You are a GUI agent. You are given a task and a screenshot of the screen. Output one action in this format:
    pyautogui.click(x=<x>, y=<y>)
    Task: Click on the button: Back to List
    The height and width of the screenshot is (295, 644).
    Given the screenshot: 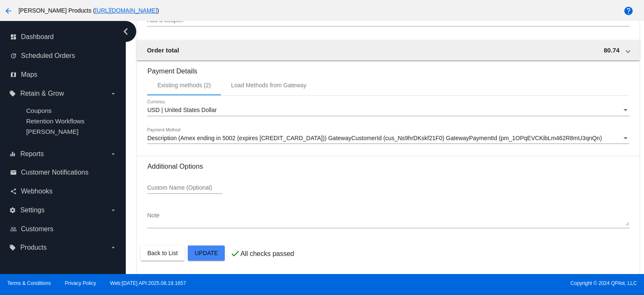 What is the action you would take?
    pyautogui.click(x=162, y=253)
    